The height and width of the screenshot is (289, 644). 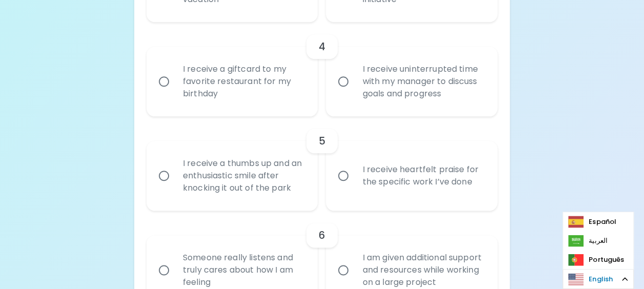 I want to click on a: English, so click(x=598, y=279).